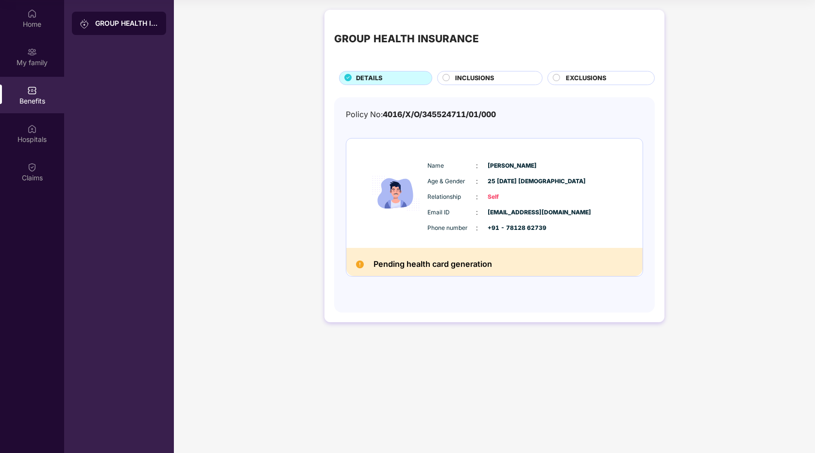 This screenshot has width=815, height=453. I want to click on img: svg+xml;base64,PHN2ZyBpZD0iQmVuZWZpdHMiIHhtbG5zPSJodHRwOi8vd3d3LnczLm9yZy8yMDAwL3N2ZyIgd2lkdGg9Ij..., so click(32, 90).